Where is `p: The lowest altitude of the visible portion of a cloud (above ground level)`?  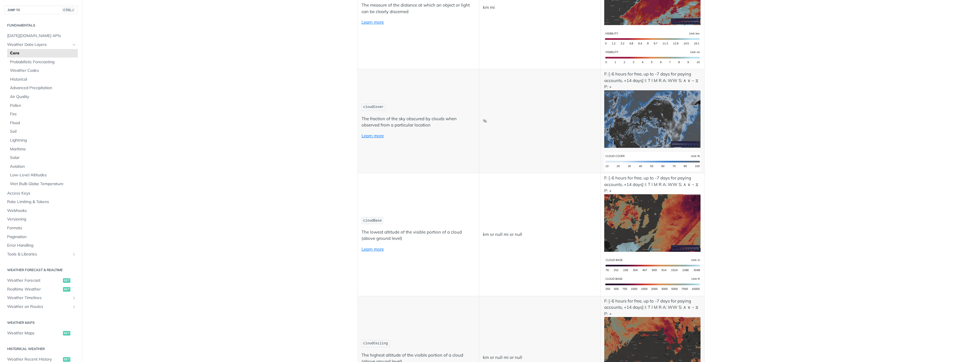 p: The lowest altitude of the visible portion of a cloud (above ground level) is located at coordinates (418, 235).